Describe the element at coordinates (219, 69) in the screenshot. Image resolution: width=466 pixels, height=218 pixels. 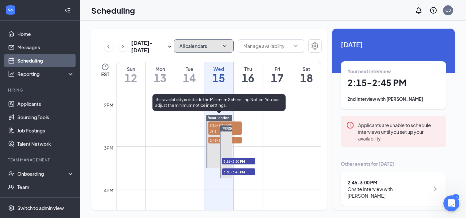
I see `div: Wed` at that location.